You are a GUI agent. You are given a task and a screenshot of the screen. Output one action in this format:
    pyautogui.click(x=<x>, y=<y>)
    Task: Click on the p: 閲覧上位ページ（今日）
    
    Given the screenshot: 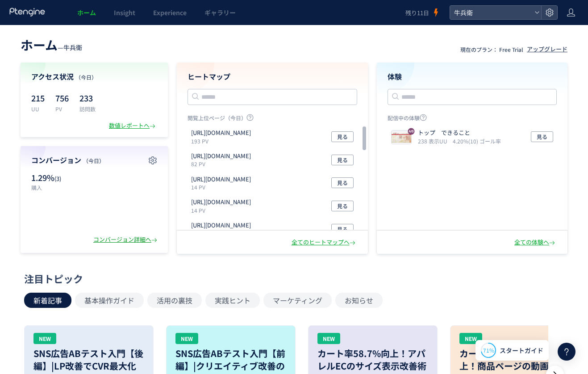 What is the action you would take?
    pyautogui.click(x=272, y=119)
    